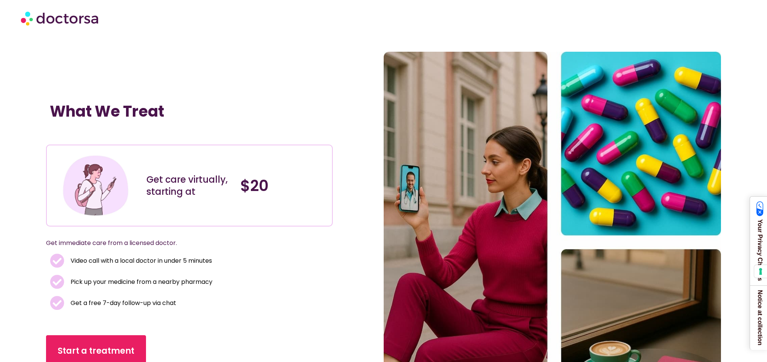 The height and width of the screenshot is (362, 767). What do you see at coordinates (189, 186) in the screenshot?
I see `div: Get care virtually, starting at` at bounding box center [189, 186].